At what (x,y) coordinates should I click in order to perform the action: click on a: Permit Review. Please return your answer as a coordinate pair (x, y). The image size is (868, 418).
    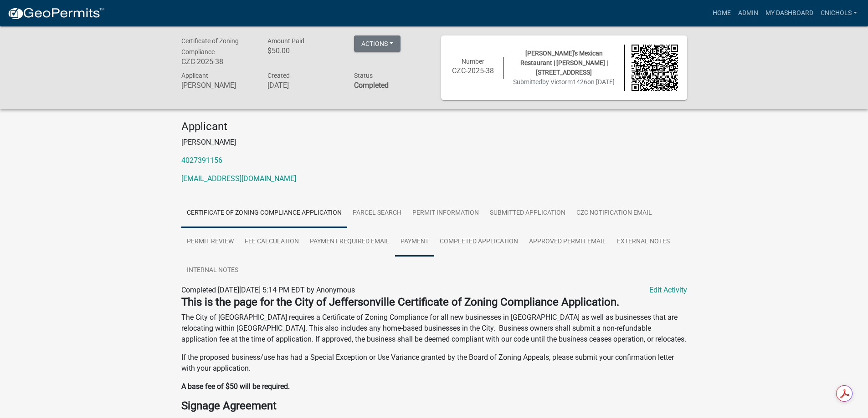
    Looking at the image, I should click on (210, 242).